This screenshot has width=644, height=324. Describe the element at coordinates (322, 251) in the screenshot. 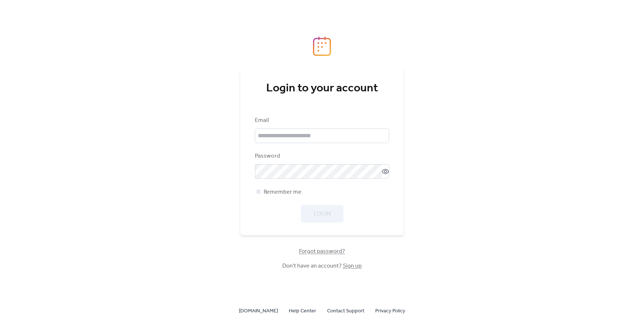

I see `a: Forgot password?` at that location.